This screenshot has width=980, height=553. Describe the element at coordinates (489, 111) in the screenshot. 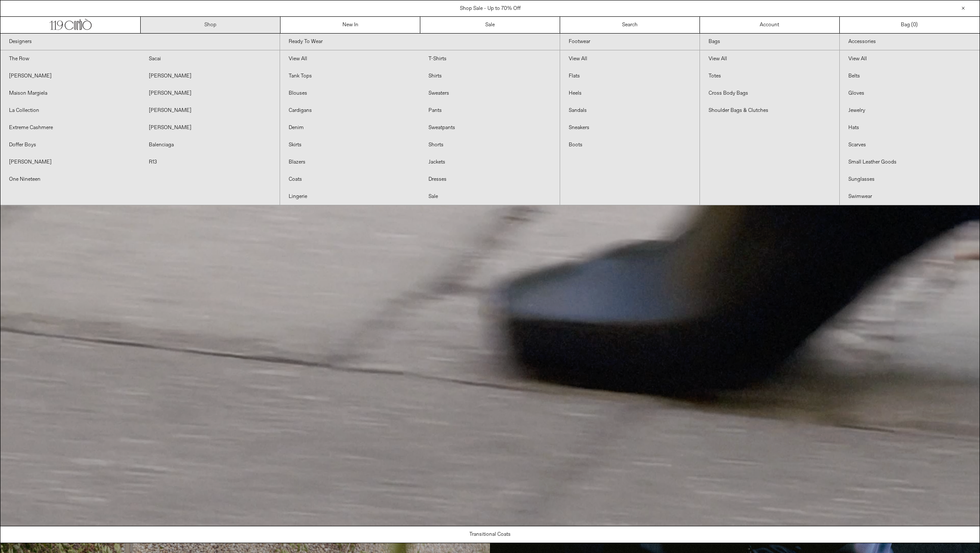

I see `a: Pants` at that location.